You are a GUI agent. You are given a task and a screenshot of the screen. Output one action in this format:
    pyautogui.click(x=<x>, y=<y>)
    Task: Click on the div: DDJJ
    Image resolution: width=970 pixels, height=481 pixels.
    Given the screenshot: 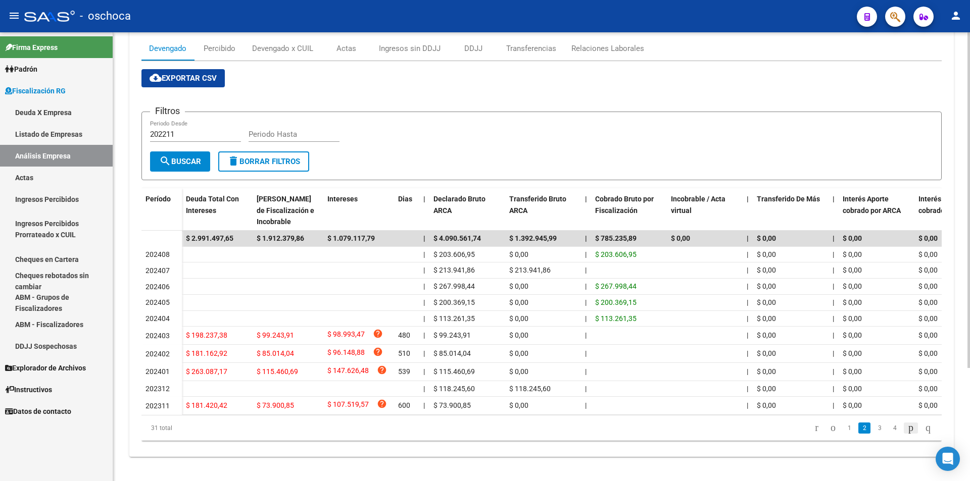 What is the action you would take?
    pyautogui.click(x=473, y=48)
    